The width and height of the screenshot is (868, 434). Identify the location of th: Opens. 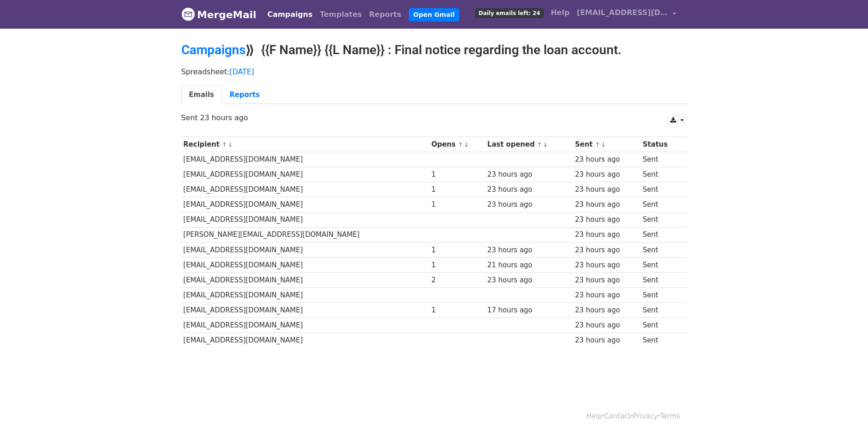
(457, 144).